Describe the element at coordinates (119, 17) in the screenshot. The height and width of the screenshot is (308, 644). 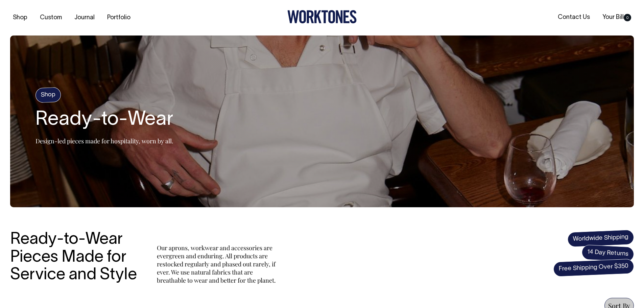
I see `a: Portfolio` at that location.